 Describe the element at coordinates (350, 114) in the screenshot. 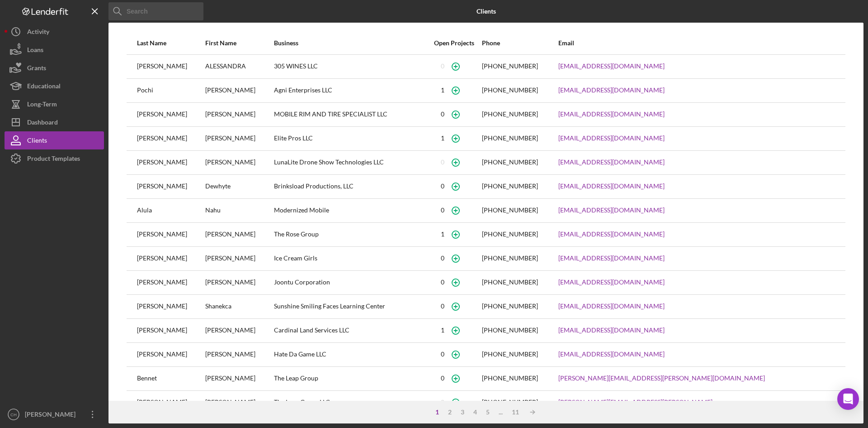

I see `div: MOBILE RIM AND TIRE SPECIALIST LLC` at that location.